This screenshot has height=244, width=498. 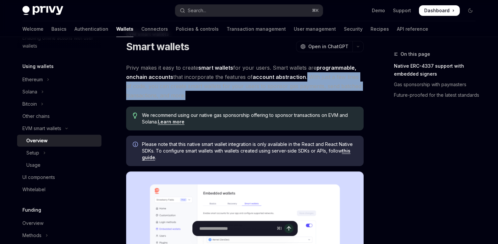 I want to click on span: Privy makes it easy to create for your users. Smart wallets are that incorporate the features of ..., so click(x=245, y=81).